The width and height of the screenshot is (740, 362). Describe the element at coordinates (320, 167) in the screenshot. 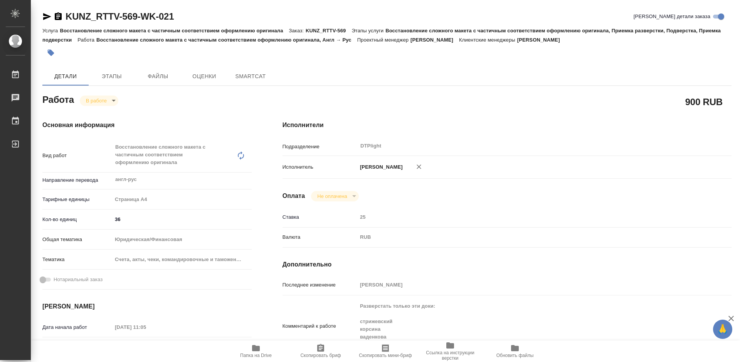

I see `p: Исполнитель` at that location.